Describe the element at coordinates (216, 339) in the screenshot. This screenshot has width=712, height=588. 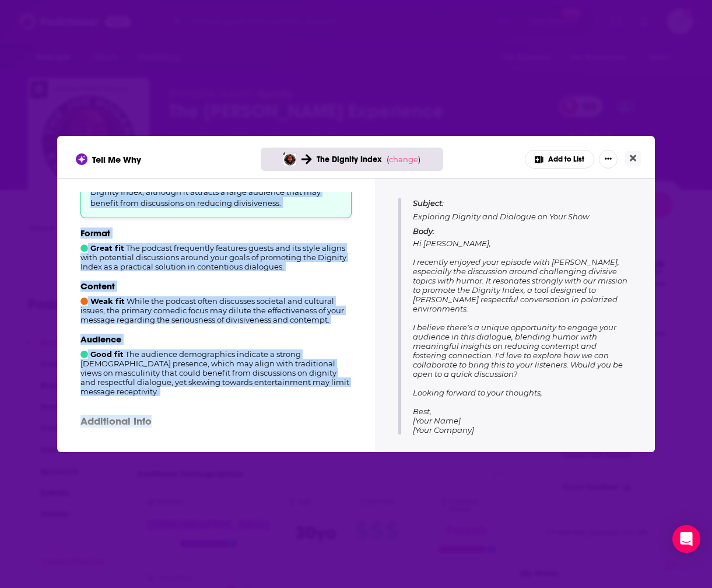
I see `p: Audience` at that location.